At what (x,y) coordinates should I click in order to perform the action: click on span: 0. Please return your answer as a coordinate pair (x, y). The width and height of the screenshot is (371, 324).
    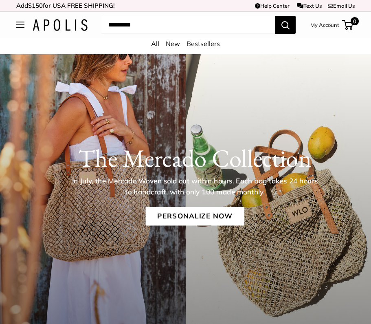
    Looking at the image, I should click on (355, 21).